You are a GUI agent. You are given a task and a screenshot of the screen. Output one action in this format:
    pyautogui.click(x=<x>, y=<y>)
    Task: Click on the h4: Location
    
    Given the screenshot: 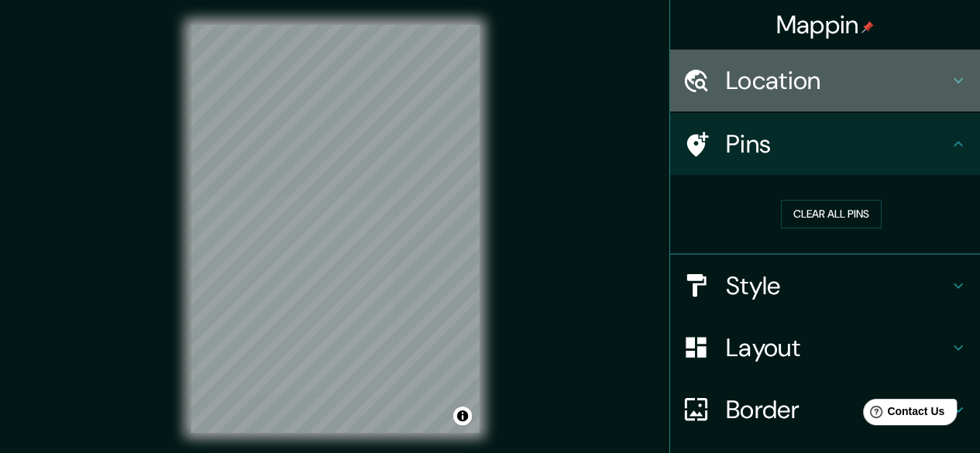 What is the action you would take?
    pyautogui.click(x=837, y=81)
    